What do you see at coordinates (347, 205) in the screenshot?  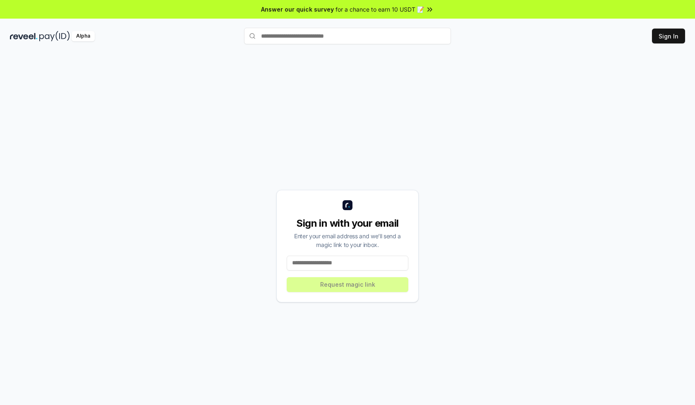 I see `img: logo_small` at bounding box center [347, 205].